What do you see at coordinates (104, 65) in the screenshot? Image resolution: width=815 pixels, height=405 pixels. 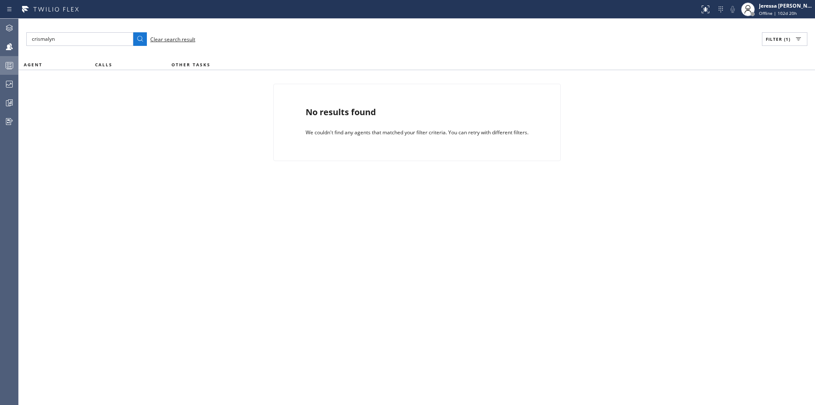 I see `span: CALLS` at bounding box center [104, 65].